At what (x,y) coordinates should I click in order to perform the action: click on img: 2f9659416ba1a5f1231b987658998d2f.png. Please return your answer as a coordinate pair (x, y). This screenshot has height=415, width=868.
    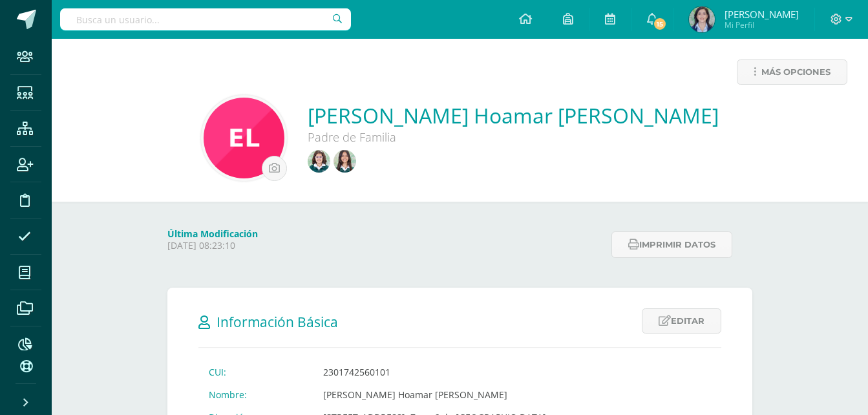
    Looking at the image, I should click on (702, 20).